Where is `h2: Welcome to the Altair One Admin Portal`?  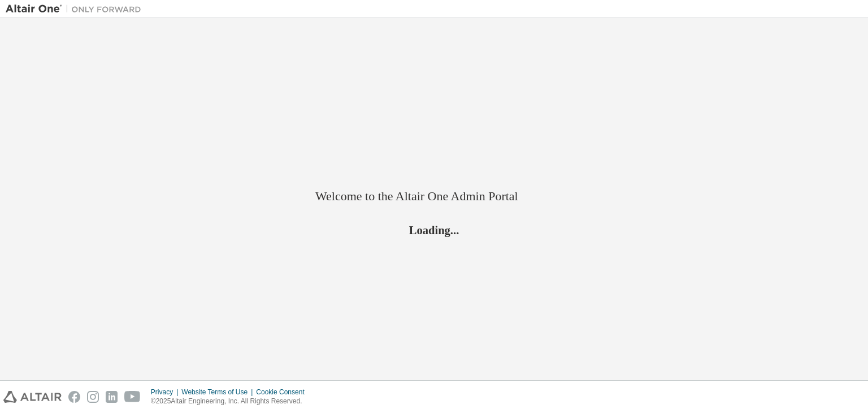 h2: Welcome to the Altair One Admin Portal is located at coordinates (434, 196).